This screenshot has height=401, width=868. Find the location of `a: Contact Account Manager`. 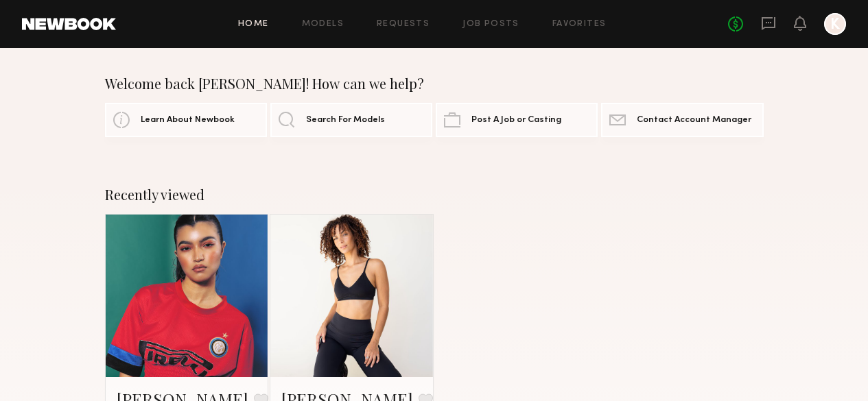

a: Contact Account Manager is located at coordinates (682, 120).